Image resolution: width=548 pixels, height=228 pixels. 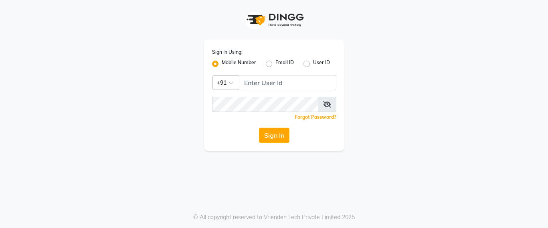 I want to click on img: logo1.svg, so click(x=274, y=20).